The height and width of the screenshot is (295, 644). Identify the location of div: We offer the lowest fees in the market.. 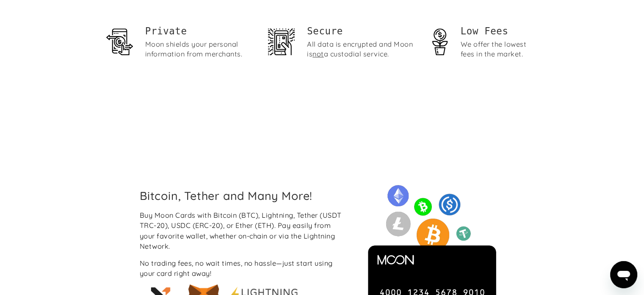
(499, 49).